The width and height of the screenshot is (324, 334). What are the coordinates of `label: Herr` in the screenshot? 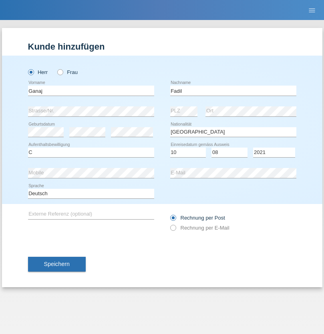 It's located at (38, 72).